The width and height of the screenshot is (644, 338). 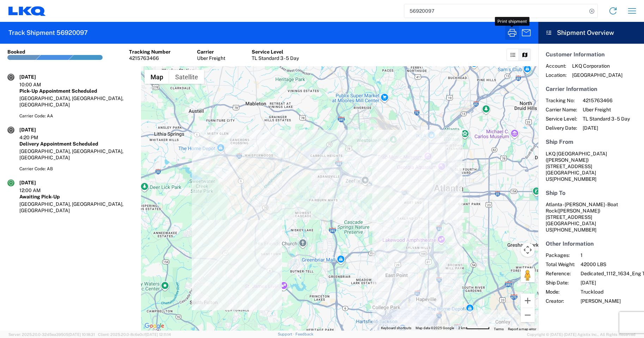 I want to click on div: 10:00 AM, so click(x=37, y=85).